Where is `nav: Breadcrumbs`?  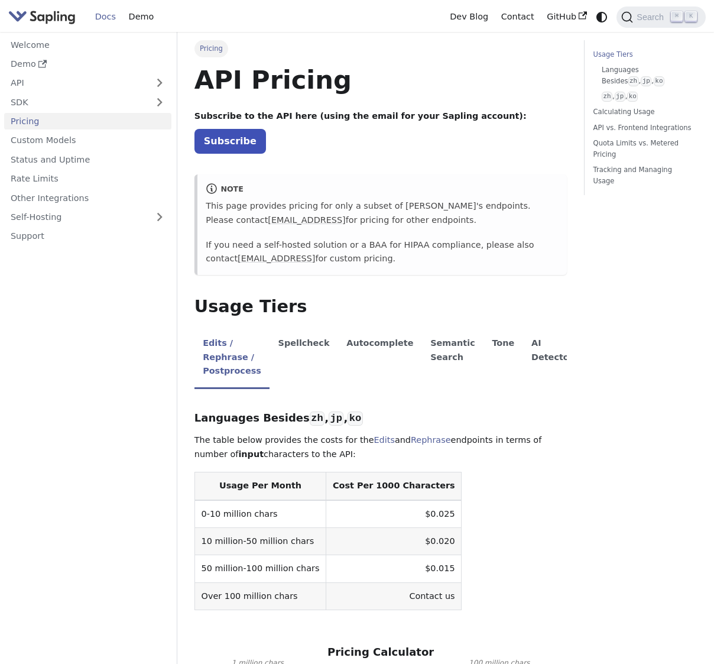 nav: Breadcrumbs is located at coordinates (381, 48).